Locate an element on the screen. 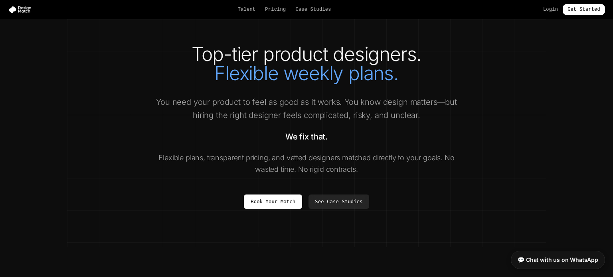 This screenshot has height=277, width=613. img: Design Match is located at coordinates (22, 10).